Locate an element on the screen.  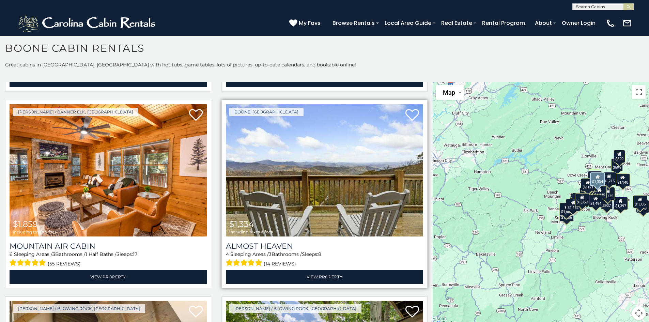
div: $1,125 is located at coordinates (608, 194).